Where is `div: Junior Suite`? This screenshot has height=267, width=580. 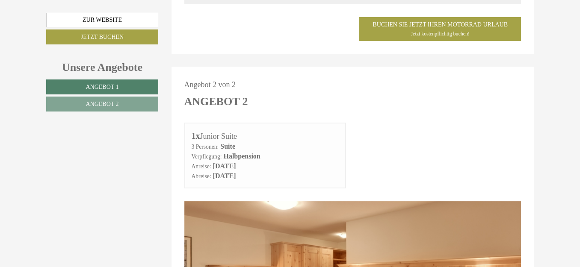
div: Junior Suite is located at coordinates (265, 136).